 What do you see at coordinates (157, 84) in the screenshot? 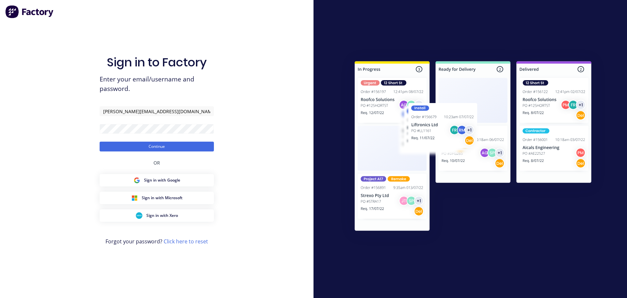
I see `span: Enter your email/username and password.` at bounding box center [157, 84].